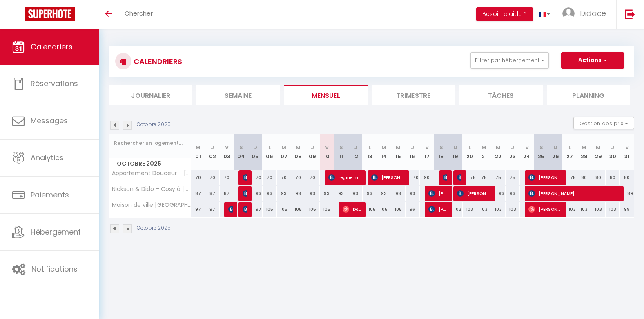 This screenshot has width=644, height=319. I want to click on li: Planning, so click(589, 95).